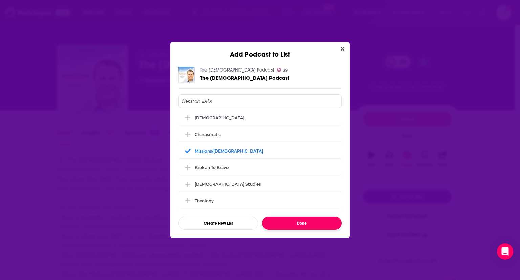 This screenshot has width=520, height=280. I want to click on span: 39, so click(285, 70).